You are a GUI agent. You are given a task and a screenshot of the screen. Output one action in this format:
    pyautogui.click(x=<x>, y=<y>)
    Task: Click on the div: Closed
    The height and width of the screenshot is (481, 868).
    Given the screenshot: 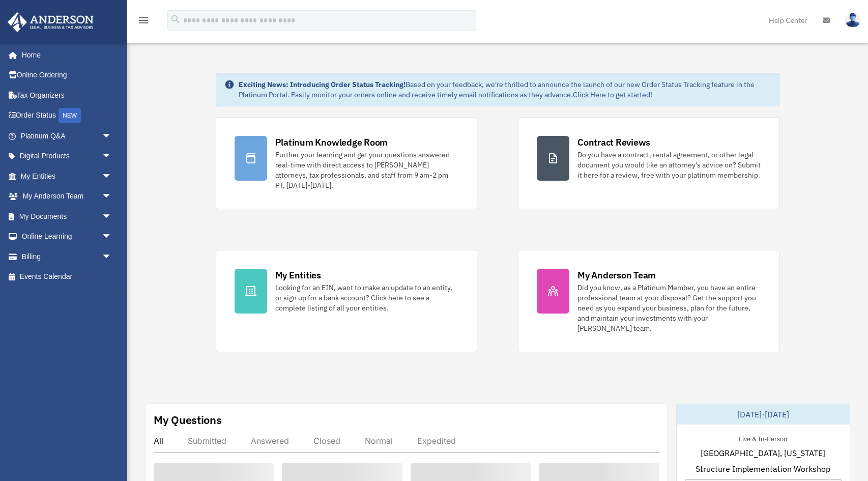 What is the action you would take?
    pyautogui.click(x=327, y=441)
    